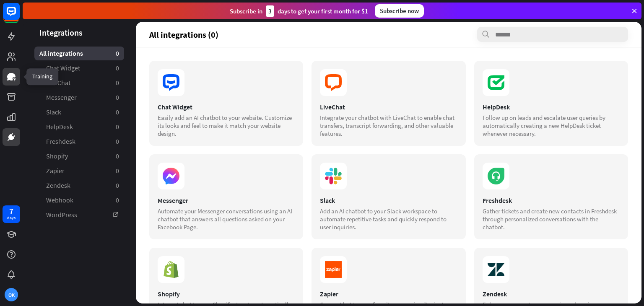 The width and height of the screenshot is (644, 306). What do you see at coordinates (226, 107) in the screenshot?
I see `div: Chat Widget` at bounding box center [226, 107].